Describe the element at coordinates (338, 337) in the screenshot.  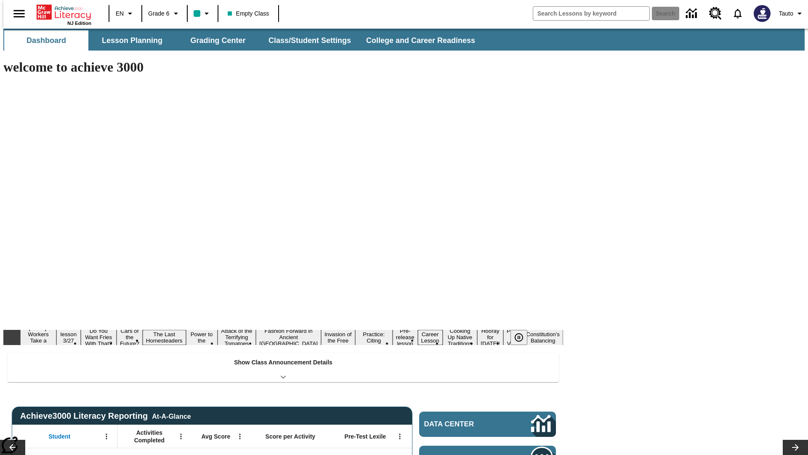
I see `button: Slide 9 The Invasion of the Free CD` at that location.